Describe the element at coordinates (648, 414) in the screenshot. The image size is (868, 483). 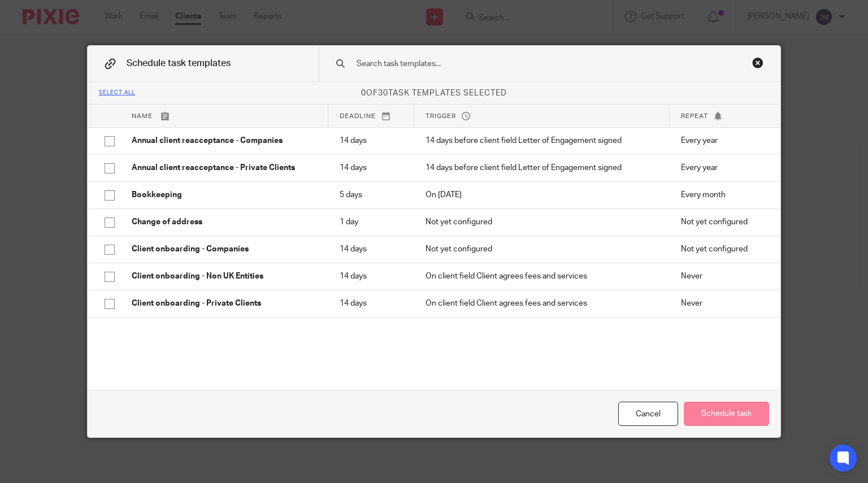
I see `div: Cancel` at that location.